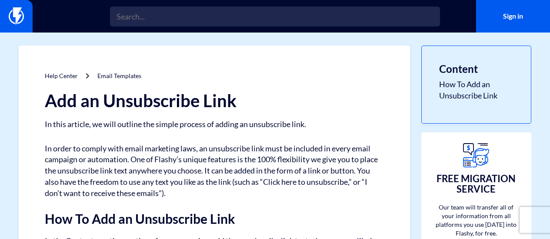  Describe the element at coordinates (476, 184) in the screenshot. I see `h3: FREE MIGRATION SERVICE` at that location.